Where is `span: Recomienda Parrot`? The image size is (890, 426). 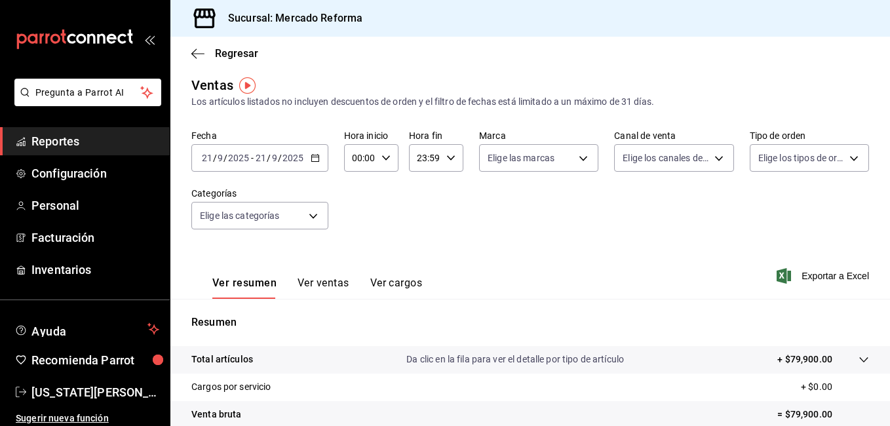
span: Recomienda Parrot is located at coordinates (95, 360).